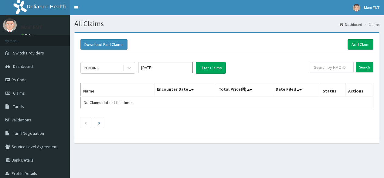 The image size is (384, 178). I want to click on th: Date Filed, so click(296, 90).